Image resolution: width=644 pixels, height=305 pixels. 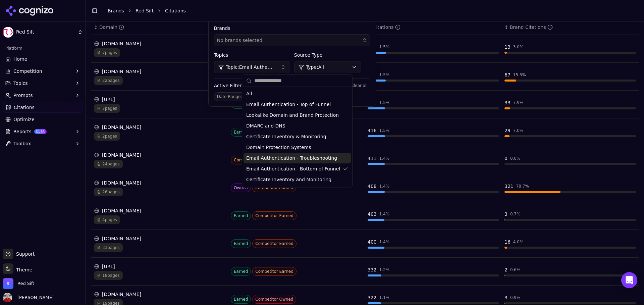 What do you see at coordinates (40, 131) in the screenshot?
I see `span: BETA` at bounding box center [40, 131].